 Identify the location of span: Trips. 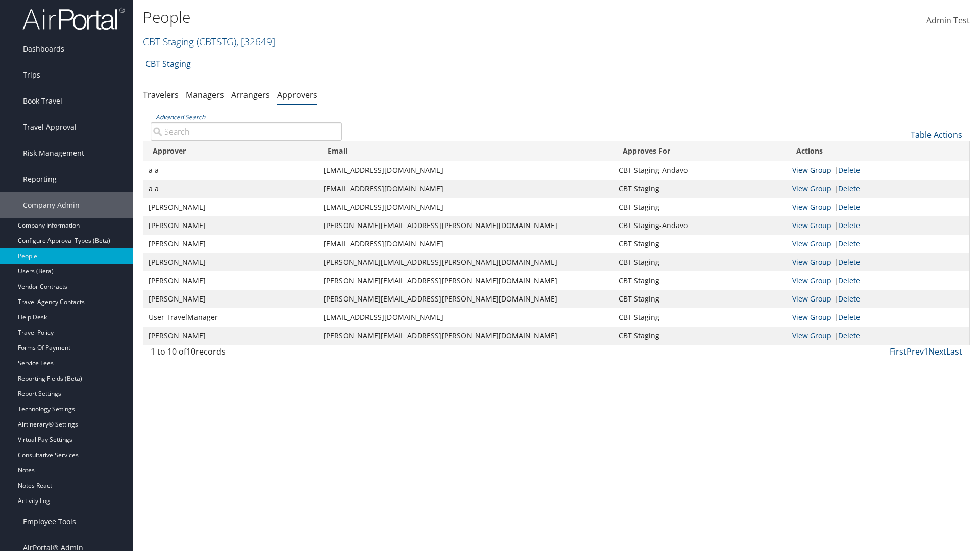
(32, 75).